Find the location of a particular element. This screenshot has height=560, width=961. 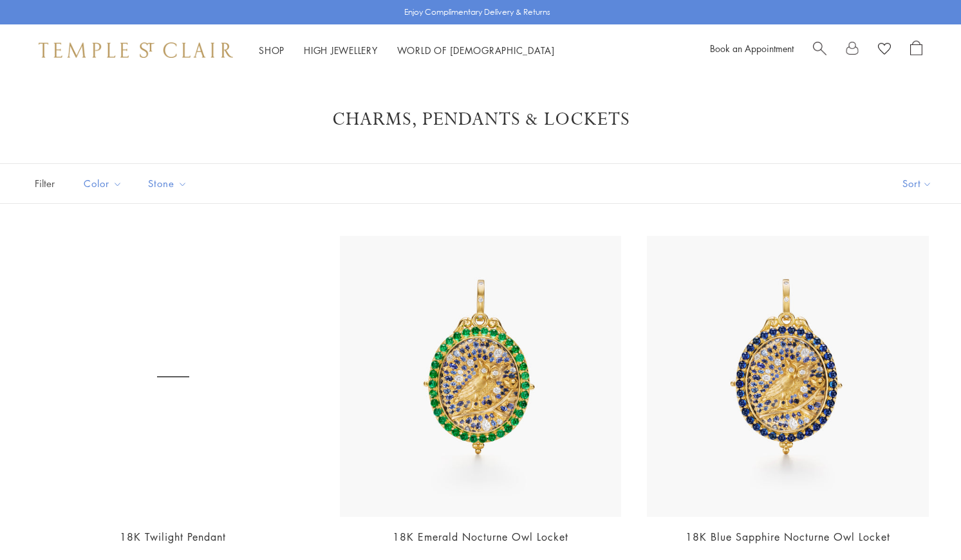

a: Open Shopping Bag is located at coordinates (916, 51).